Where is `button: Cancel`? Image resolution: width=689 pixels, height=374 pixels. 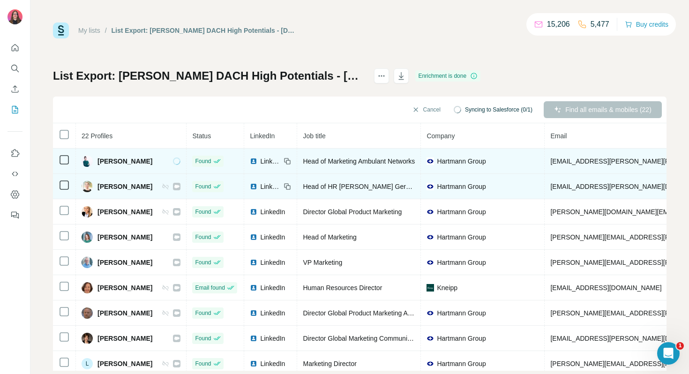
button: Cancel is located at coordinates (426, 110).